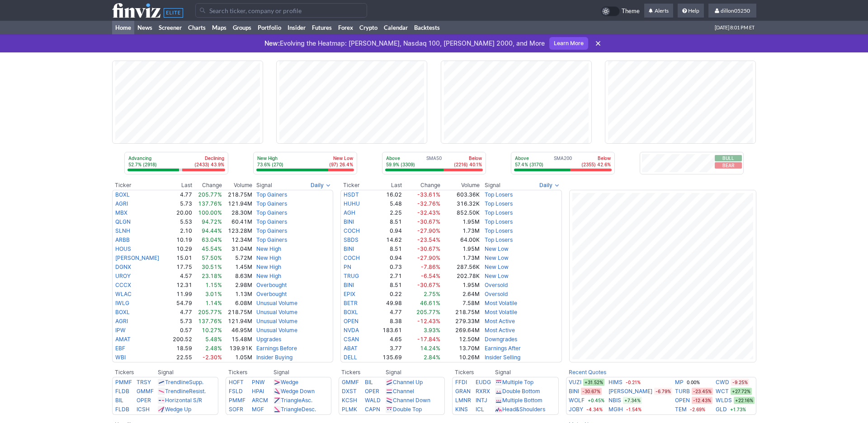 The width and height of the screenshot is (868, 423). What do you see at coordinates (123, 382) in the screenshot?
I see `a: PMMF` at bounding box center [123, 382].